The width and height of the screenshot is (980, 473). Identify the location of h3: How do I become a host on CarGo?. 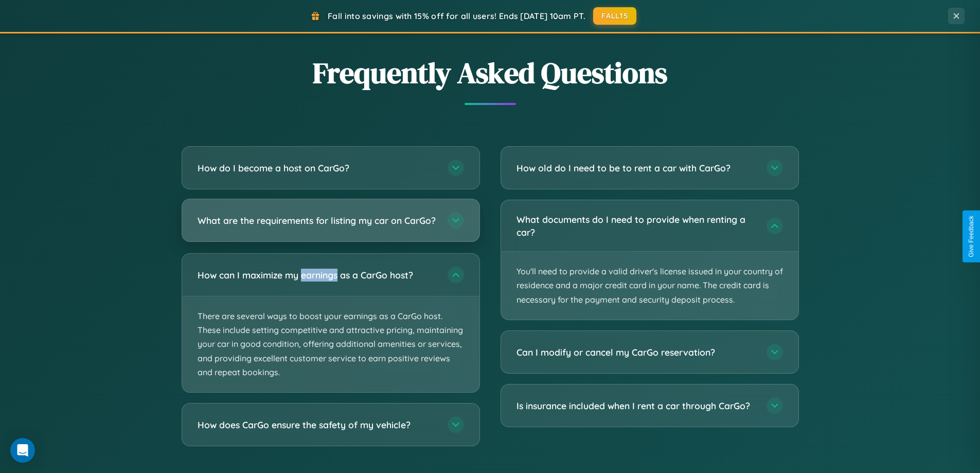
(317, 168).